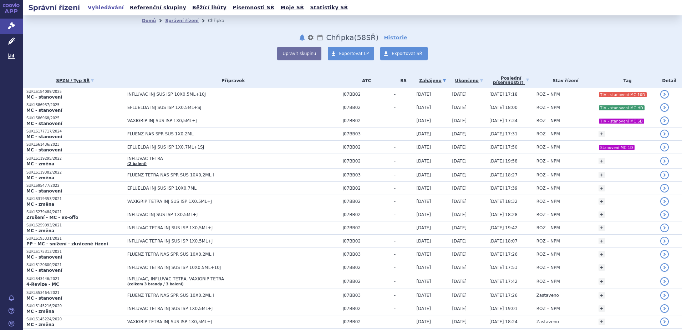 The image size is (682, 330). I want to click on span: ( SŘ), so click(366, 37).